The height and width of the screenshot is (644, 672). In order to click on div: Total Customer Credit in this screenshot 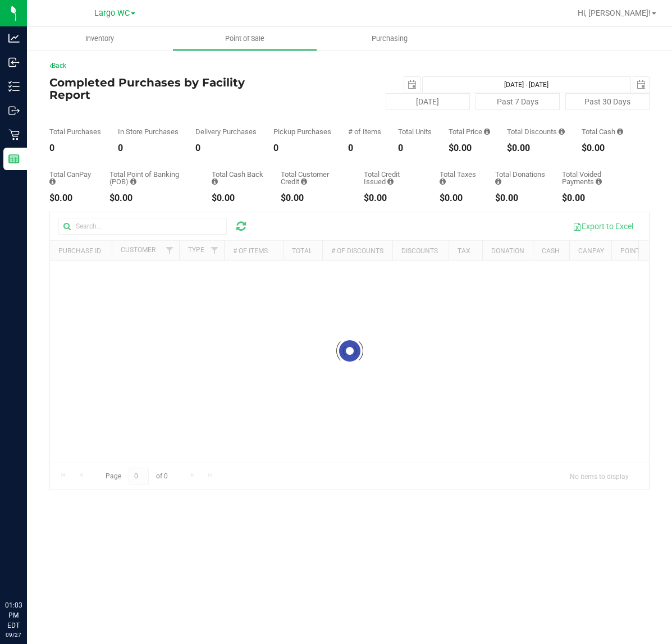, I will do `click(314, 178)`.